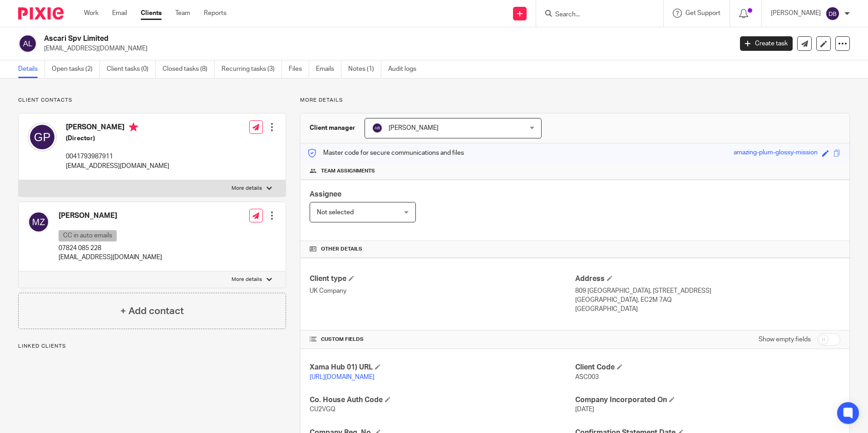 The image size is (868, 433). Describe the element at coordinates (348, 171) in the screenshot. I see `span: Team assignments` at that location.